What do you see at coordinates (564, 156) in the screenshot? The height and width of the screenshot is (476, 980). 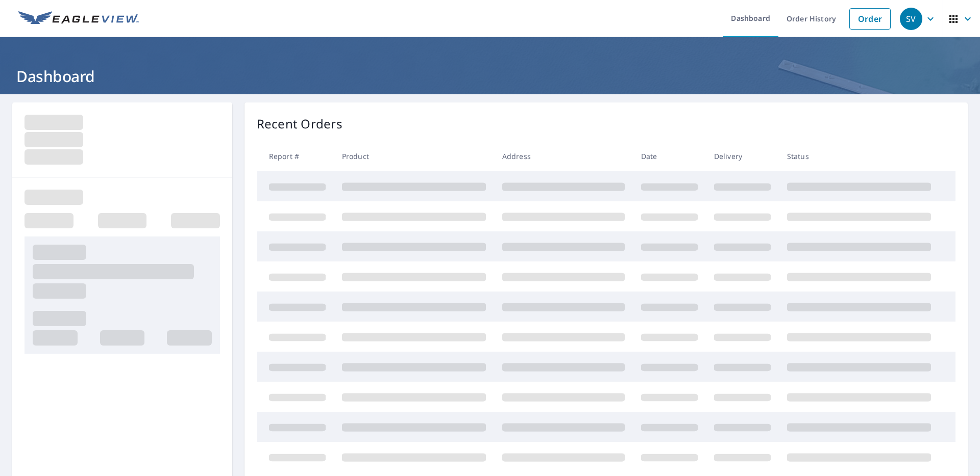 I see `th: Address` at bounding box center [564, 156].